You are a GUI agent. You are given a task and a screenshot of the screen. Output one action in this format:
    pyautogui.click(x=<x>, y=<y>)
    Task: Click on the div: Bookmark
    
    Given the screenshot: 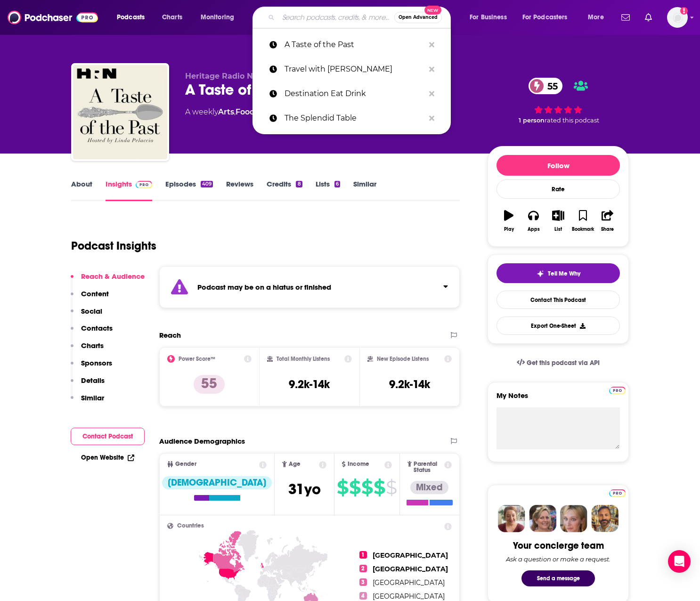 What is the action you would take?
    pyautogui.click(x=583, y=230)
    